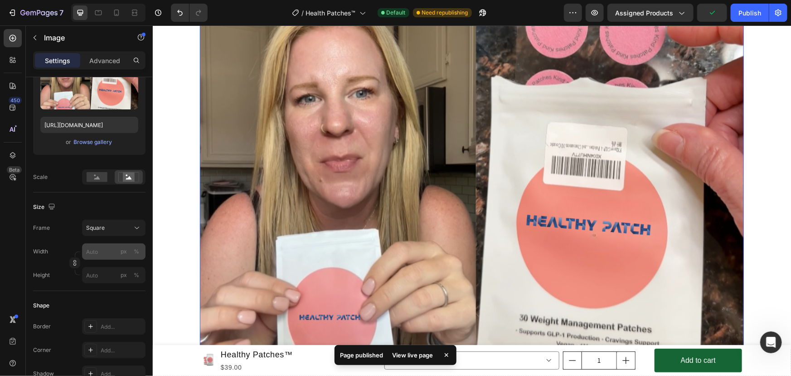 The image size is (791, 376). I want to click on a: Watch Youtube tutorials, so click(91, 175).